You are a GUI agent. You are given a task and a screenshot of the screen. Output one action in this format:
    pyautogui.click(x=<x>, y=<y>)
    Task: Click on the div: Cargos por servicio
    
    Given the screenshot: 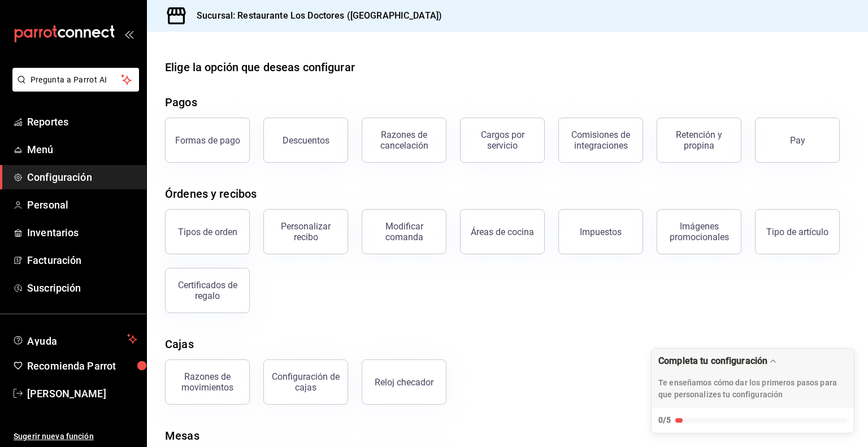 What is the action you would take?
    pyautogui.click(x=503, y=140)
    